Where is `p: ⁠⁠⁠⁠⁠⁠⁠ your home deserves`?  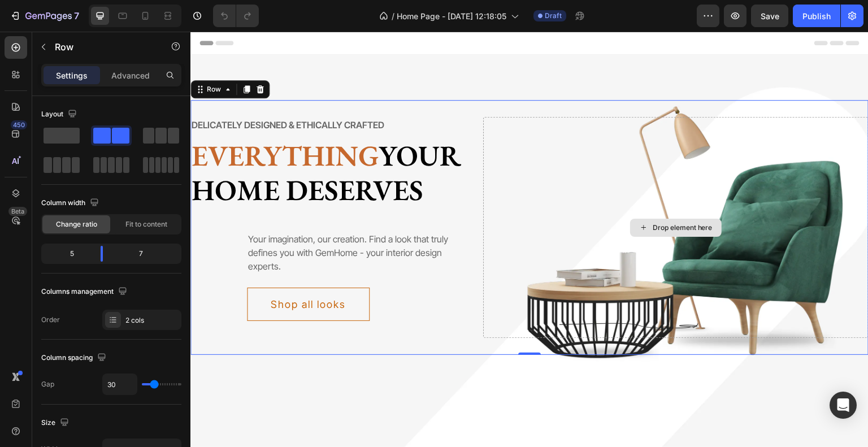 p: ⁠⁠⁠⁠⁠⁠⁠ your home deserves is located at coordinates (138, 142).